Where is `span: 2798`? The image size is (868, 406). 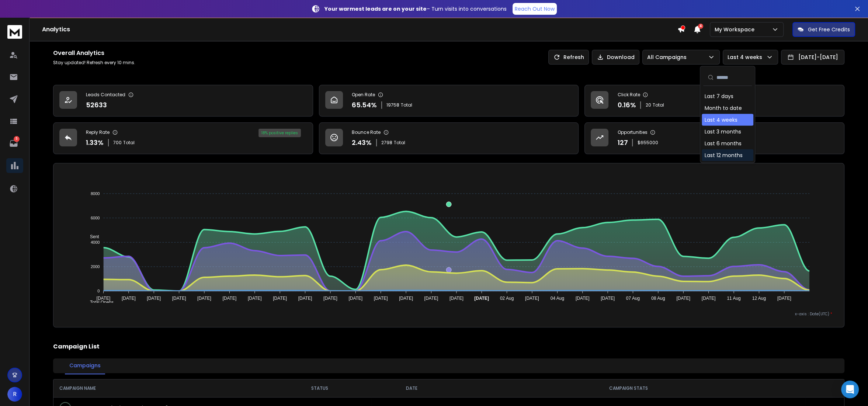
span: 2798 is located at coordinates (387, 142).